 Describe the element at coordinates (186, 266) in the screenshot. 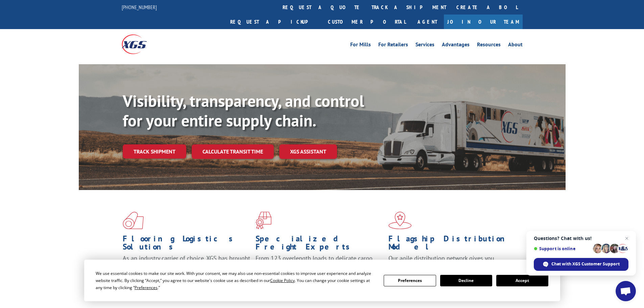

I see `span: As an industry carrier of choice, XGS has brought innovation and dedication to flooring logistics...` at that location.